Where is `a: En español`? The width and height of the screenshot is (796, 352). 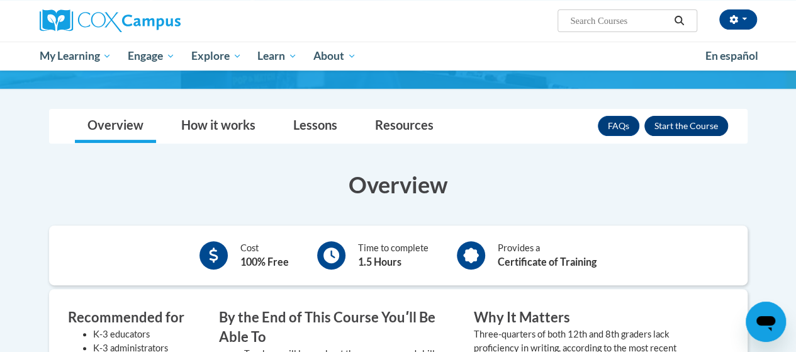
a: En español is located at coordinates (732, 56).